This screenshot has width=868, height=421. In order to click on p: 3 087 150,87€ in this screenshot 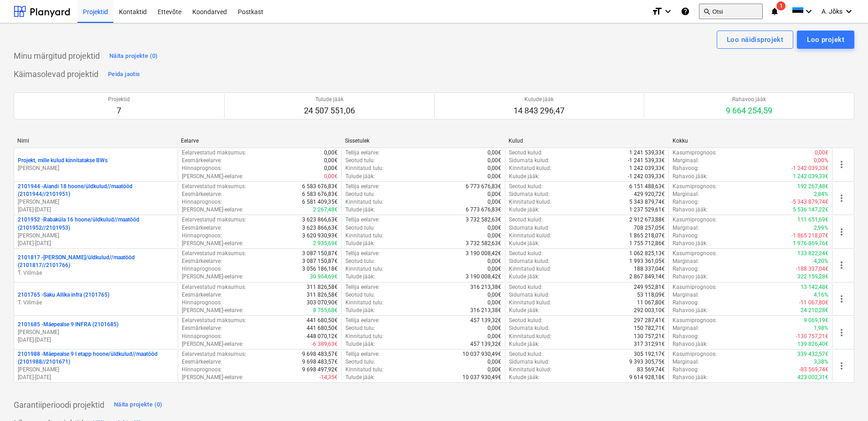, I will do `click(320, 253)`.